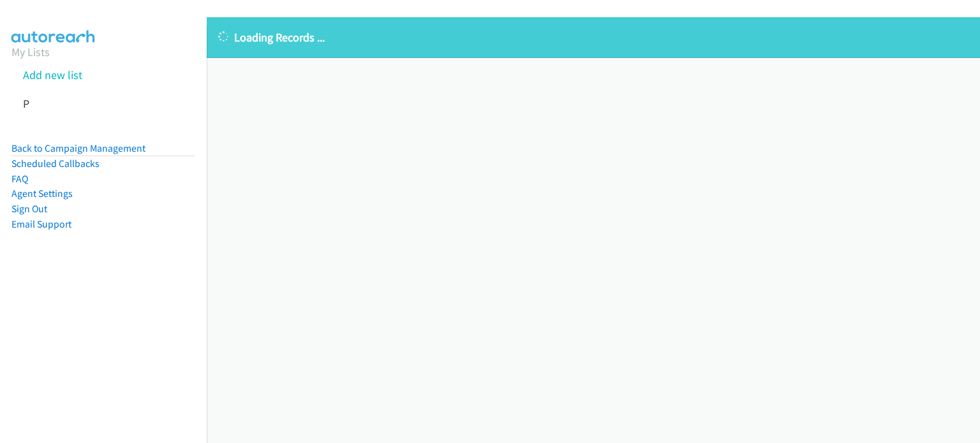  Describe the element at coordinates (42, 193) in the screenshot. I see `a: Agent Settings` at that location.